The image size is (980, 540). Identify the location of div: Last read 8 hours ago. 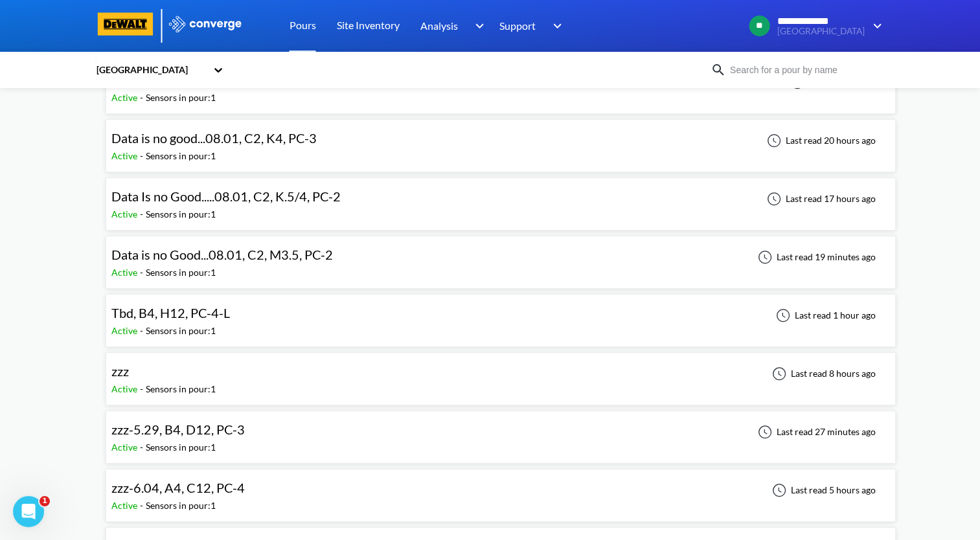
(822, 373).